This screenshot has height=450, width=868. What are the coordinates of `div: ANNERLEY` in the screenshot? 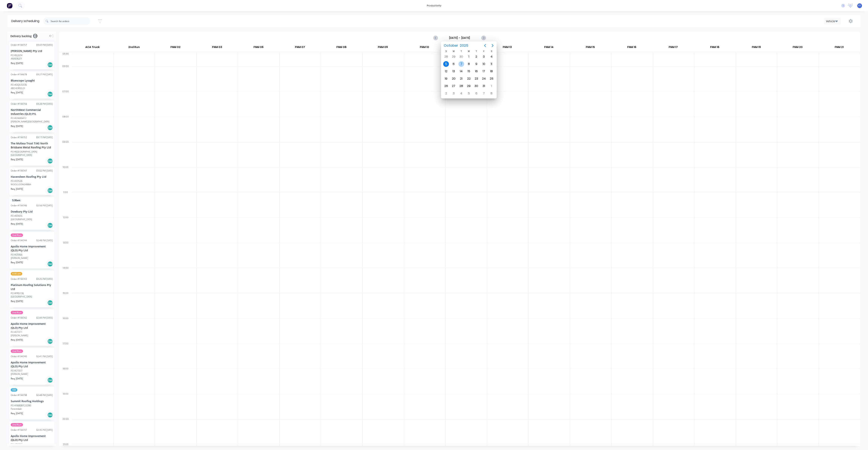 It's located at (32, 59).